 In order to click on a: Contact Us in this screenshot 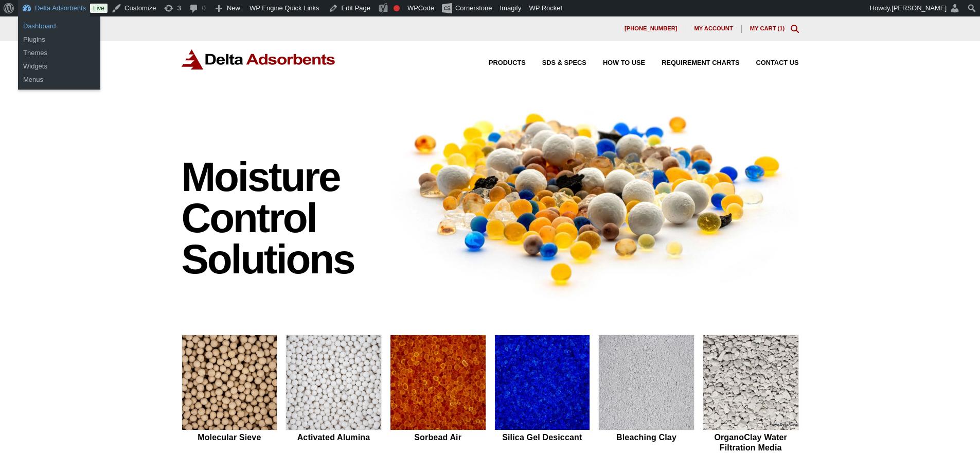, I will do `click(769, 63)`.